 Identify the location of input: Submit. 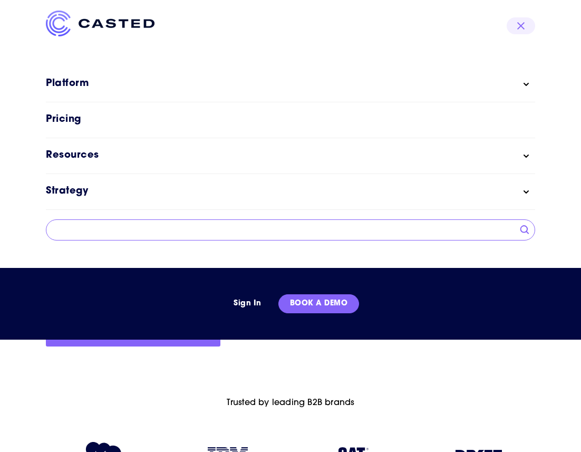
(525, 230).